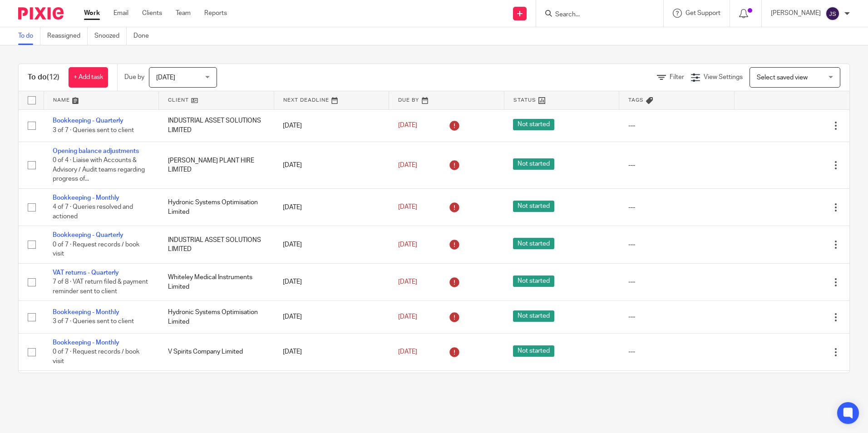 The height and width of the screenshot is (433, 868). What do you see at coordinates (93, 212) in the screenshot?
I see `span: 4 of 7 · Queries resolved and actioned` at bounding box center [93, 212].